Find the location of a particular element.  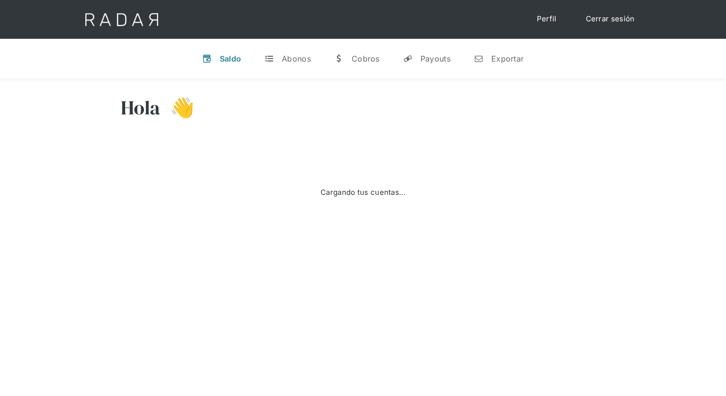

a: Cerrar sesión is located at coordinates (610, 19).